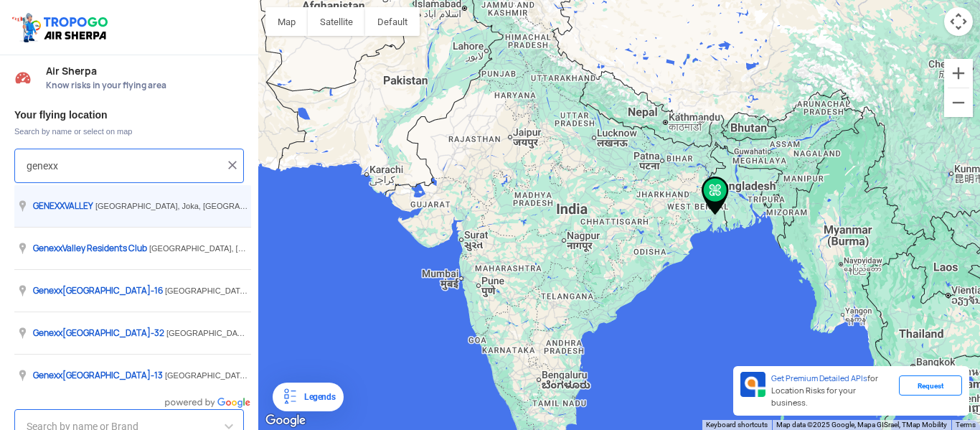  I want to click on img: Premium APIs, so click(752, 384).